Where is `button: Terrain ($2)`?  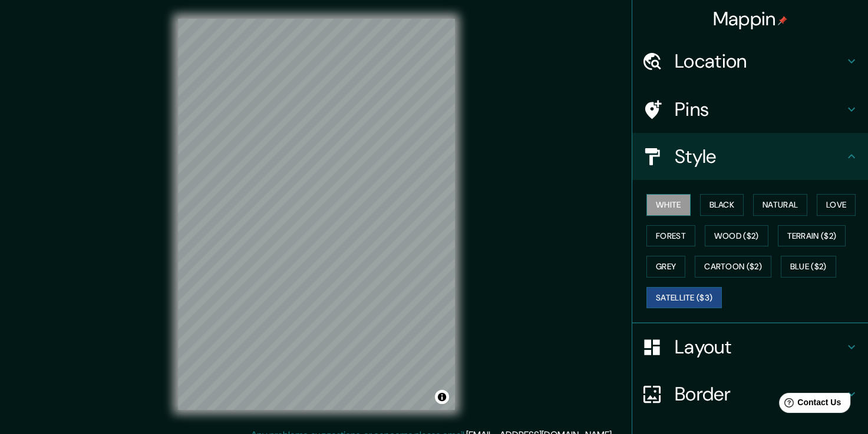
button: Terrain ($2) is located at coordinates (812, 236).